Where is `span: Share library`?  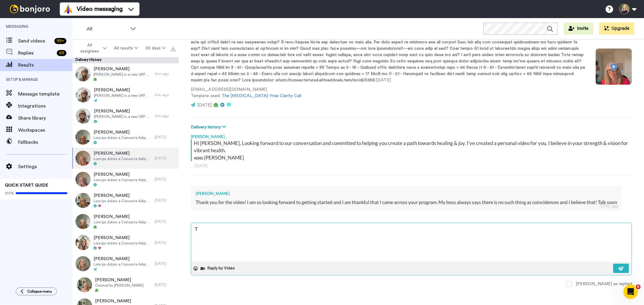
span: Share library is located at coordinates (45, 118).